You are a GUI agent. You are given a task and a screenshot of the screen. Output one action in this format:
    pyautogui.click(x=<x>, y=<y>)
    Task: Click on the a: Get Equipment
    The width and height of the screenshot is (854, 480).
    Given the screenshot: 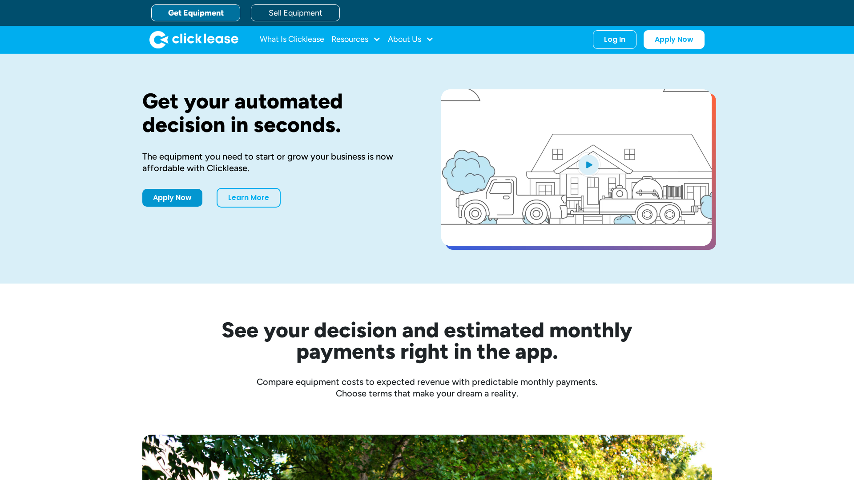 What is the action you would take?
    pyautogui.click(x=196, y=13)
    